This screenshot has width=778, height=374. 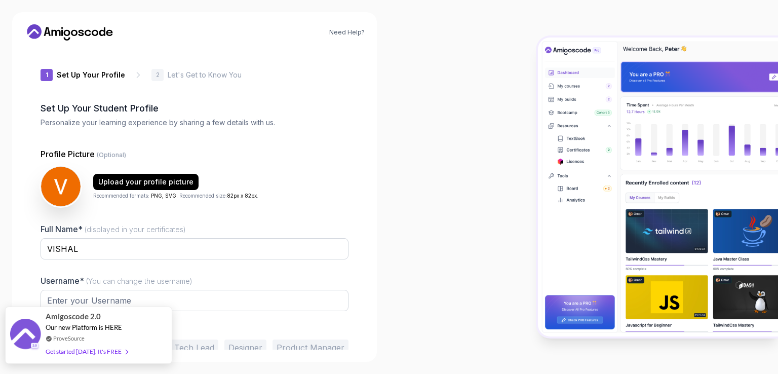 What do you see at coordinates (91, 75) in the screenshot?
I see `p: Set Up Your Profile` at bounding box center [91, 75].